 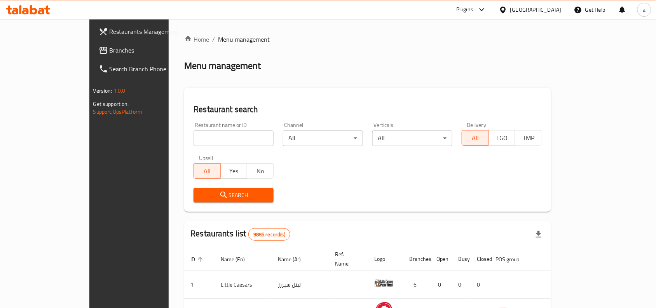 I want to click on span: Name (Ar), so click(x=294, y=259).